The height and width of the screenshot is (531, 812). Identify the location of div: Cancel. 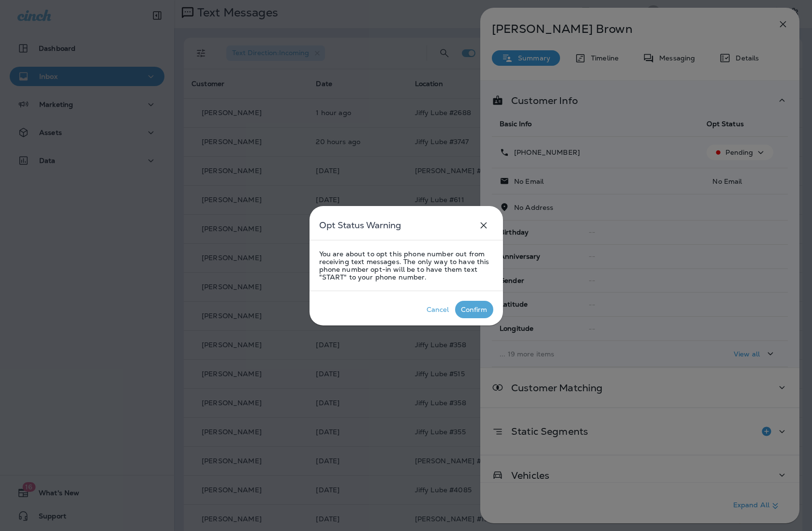
(438, 309).